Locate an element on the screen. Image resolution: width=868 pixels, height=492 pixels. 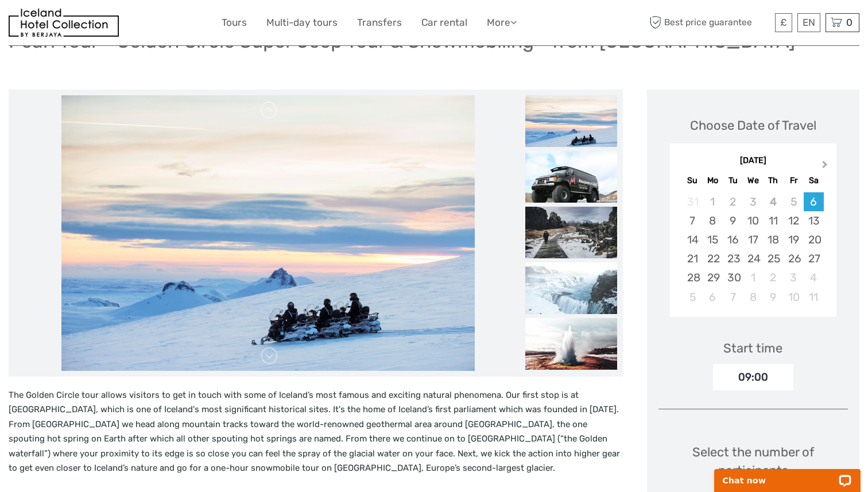
div: Choose Sunday, September 21st, 2025 is located at coordinates (692, 259).